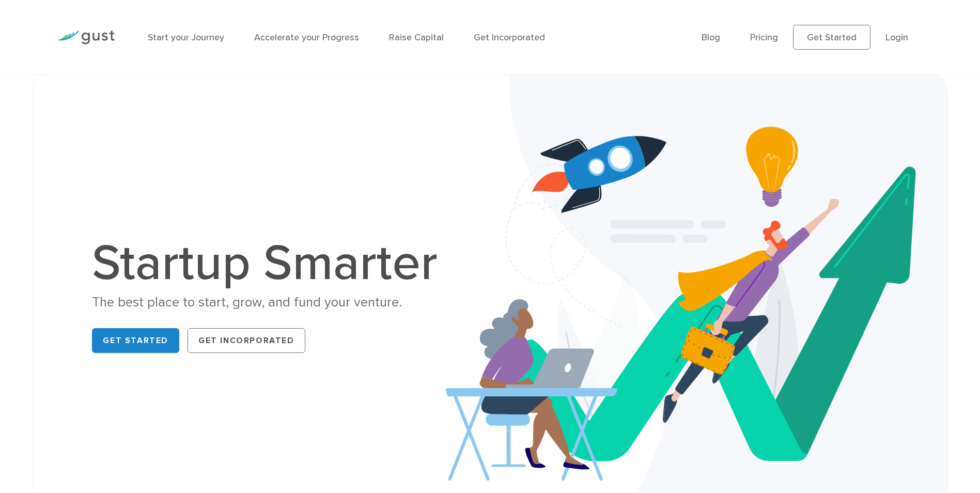 This screenshot has width=980, height=493. What do you see at coordinates (270, 264) in the screenshot?
I see `h1: Startup Smarter` at bounding box center [270, 264].